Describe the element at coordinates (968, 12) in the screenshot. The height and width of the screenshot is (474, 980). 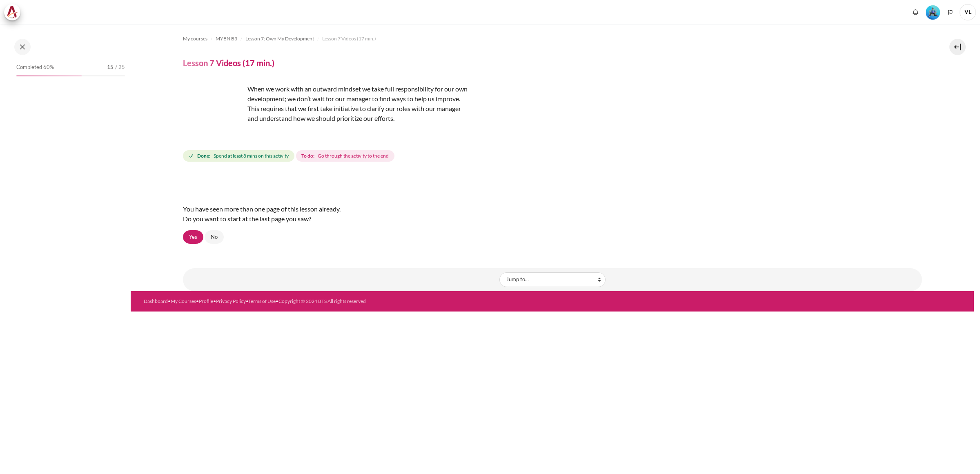
I see `span: VL` at that location.